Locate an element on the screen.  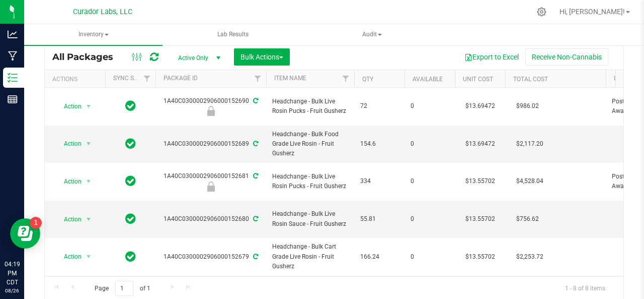
div: 1A40C0300002906000152680 is located at coordinates (211, 219).